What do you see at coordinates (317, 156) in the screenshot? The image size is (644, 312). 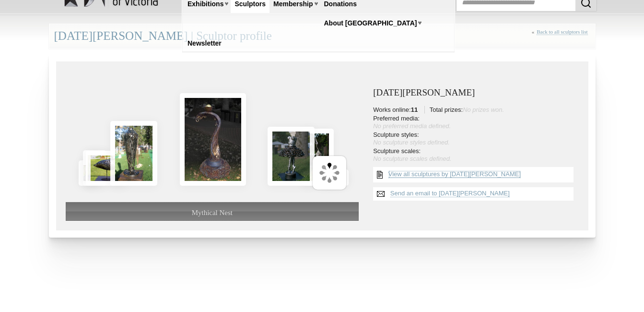 I see `img: Parched Vessel (From Adversity Grows Prosperity)` at bounding box center [317, 156].